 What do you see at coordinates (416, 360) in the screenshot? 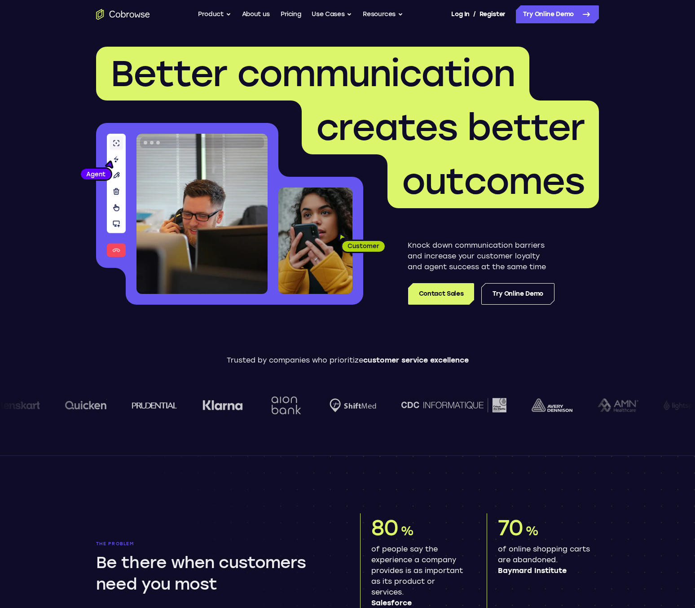
I see `span: customer service excellence` at bounding box center [416, 360].